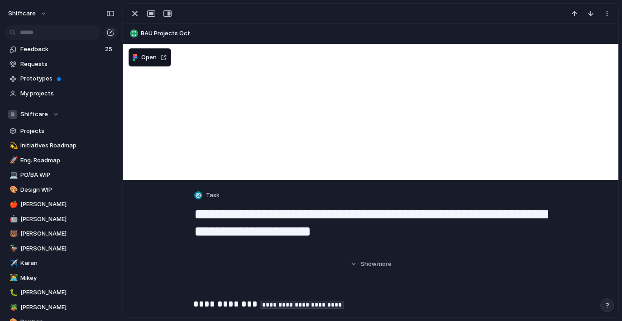 This screenshot has width=622, height=321. Describe the element at coordinates (67, 64) in the screenshot. I see `span: Requests` at that location.